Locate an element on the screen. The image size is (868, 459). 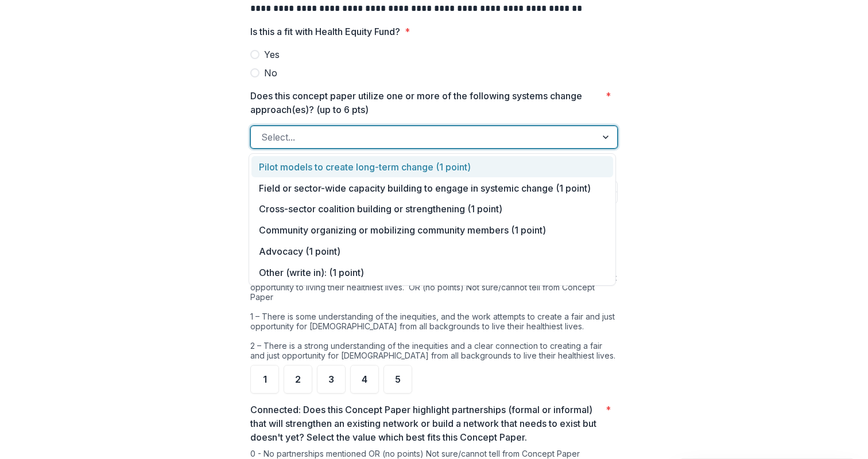
div: Advocacy (1 point) is located at coordinates (432, 251).